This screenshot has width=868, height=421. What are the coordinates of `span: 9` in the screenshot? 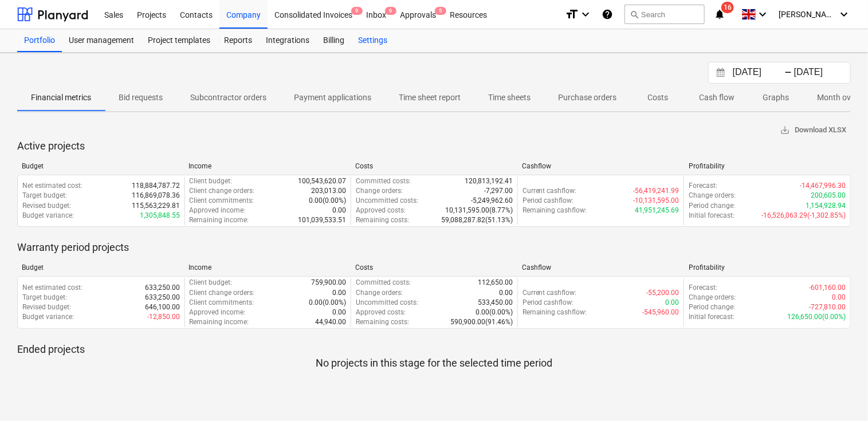 It's located at (357, 11).